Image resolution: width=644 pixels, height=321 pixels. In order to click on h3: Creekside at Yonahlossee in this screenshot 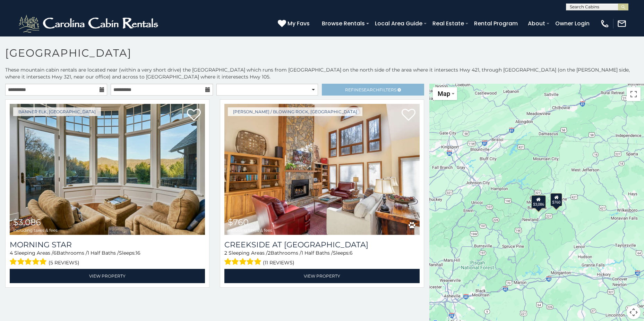, I will do `click(322, 245)`.